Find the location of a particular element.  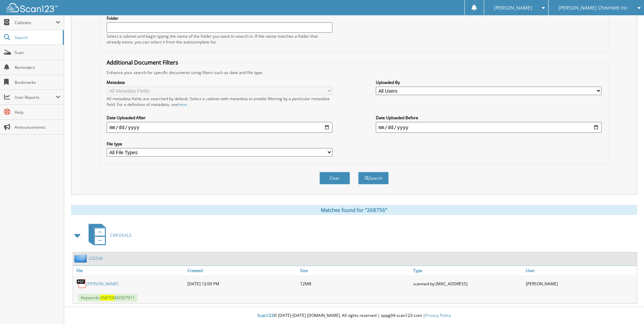

span: Reminders is located at coordinates (37, 67).